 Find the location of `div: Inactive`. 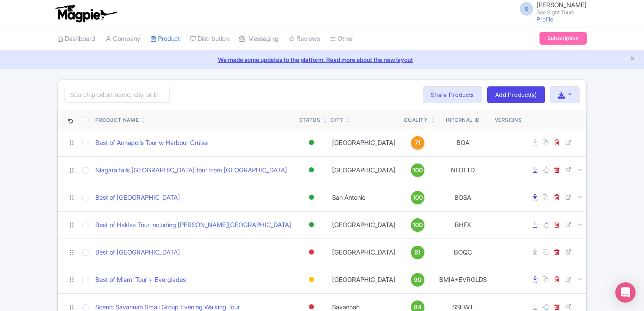

div: Inactive is located at coordinates (312, 252).